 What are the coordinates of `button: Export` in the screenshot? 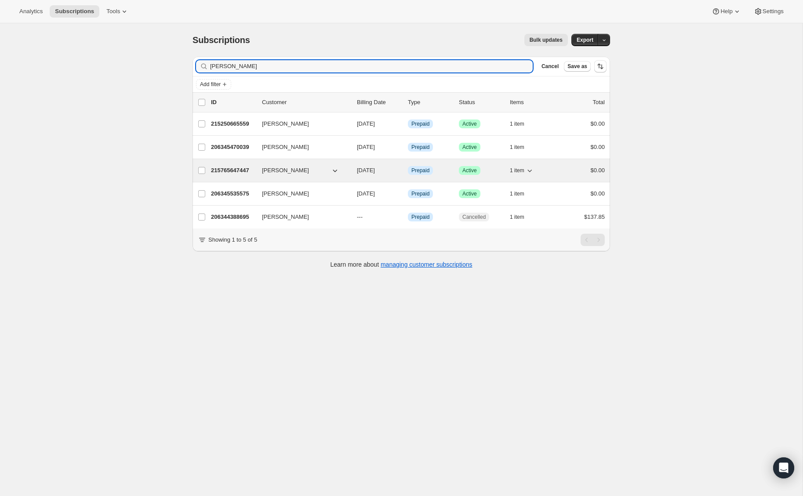 It's located at (585, 40).